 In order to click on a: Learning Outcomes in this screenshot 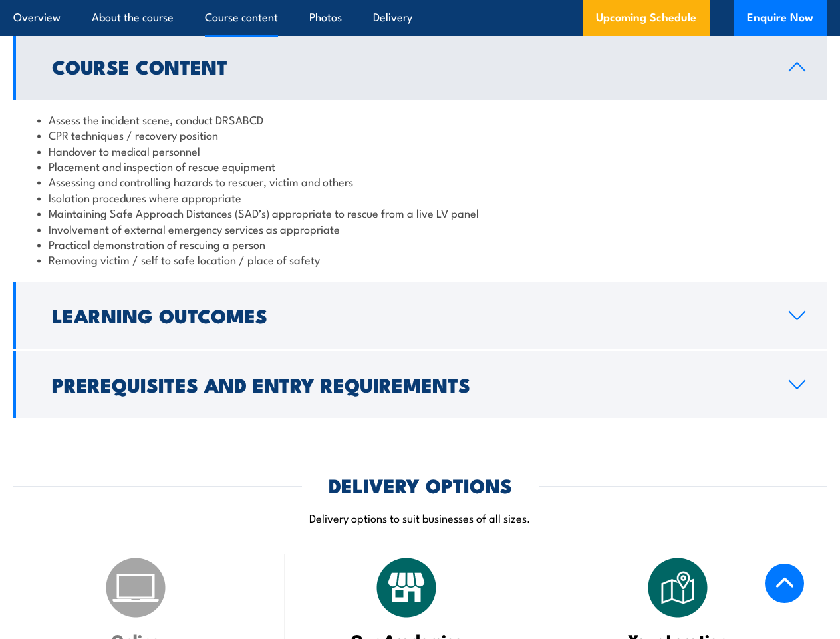, I will do `click(420, 315)`.